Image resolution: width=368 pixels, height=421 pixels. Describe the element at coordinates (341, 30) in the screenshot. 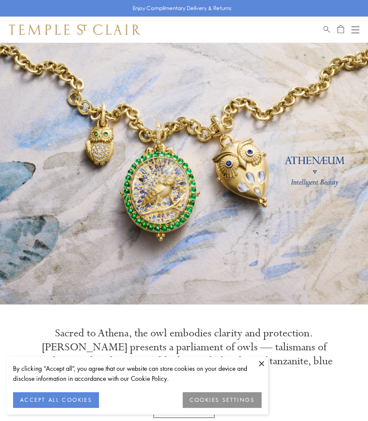

I see `a: Open Shopping Bag` at that location.